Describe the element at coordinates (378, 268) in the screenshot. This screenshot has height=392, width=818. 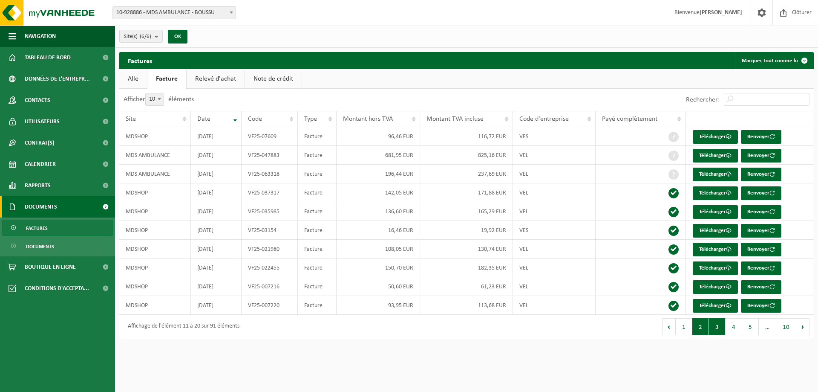
I see `td: 150,70 EUR` at that location.